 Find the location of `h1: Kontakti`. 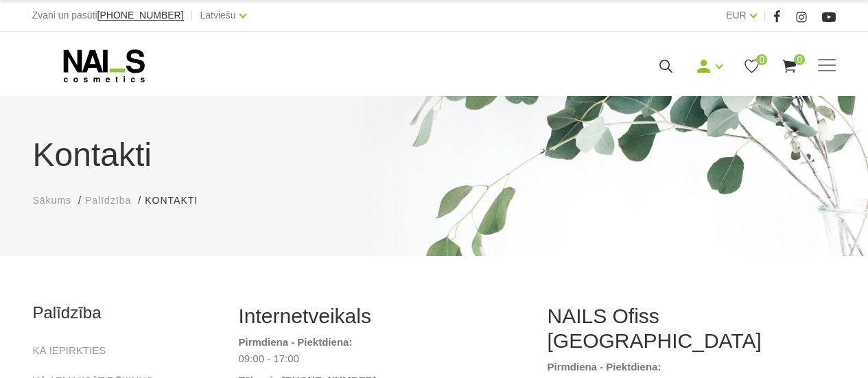

h1: Kontakti is located at coordinates (434, 155).